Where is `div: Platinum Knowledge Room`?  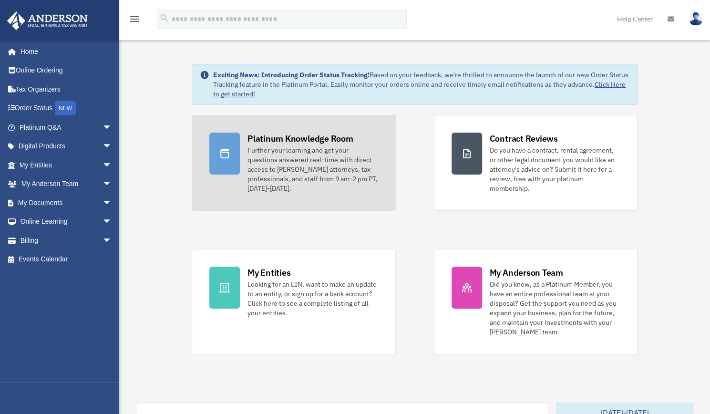
div: Platinum Knowledge Room is located at coordinates (300, 138).